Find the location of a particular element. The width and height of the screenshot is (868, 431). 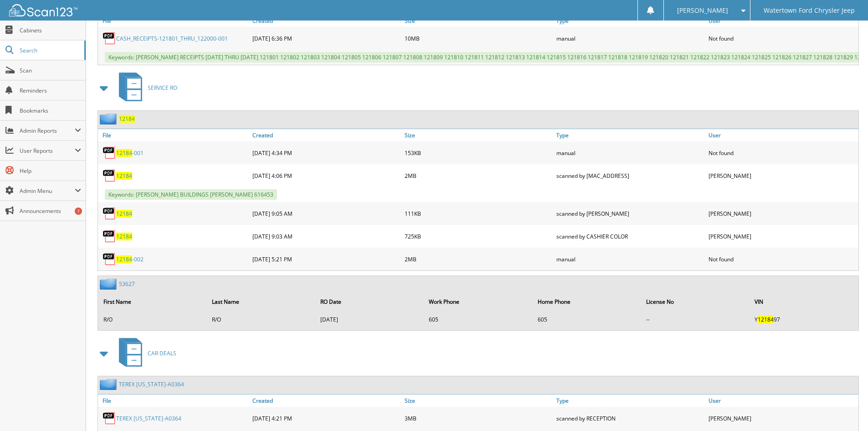

th: License No is located at coordinates (696, 302).